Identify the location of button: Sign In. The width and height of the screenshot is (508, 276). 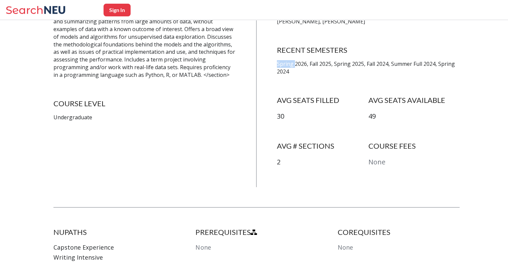
(117, 10).